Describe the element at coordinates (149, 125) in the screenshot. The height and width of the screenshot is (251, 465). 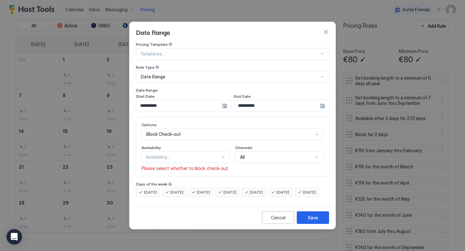
I see `span: Options` at that location.